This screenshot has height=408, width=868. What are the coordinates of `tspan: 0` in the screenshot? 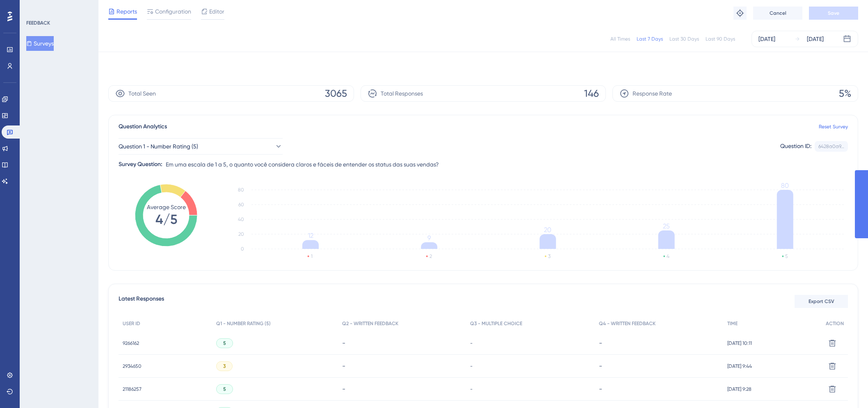 It's located at (242, 249).